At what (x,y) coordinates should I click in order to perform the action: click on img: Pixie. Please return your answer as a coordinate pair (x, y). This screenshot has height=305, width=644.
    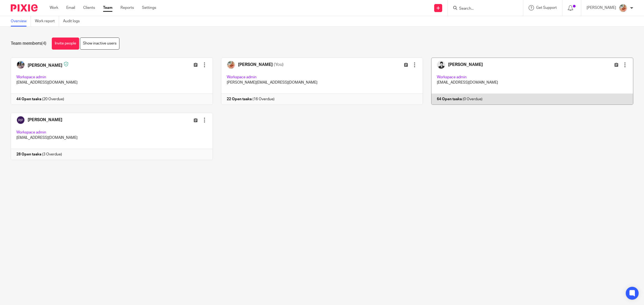
    Looking at the image, I should click on (24, 8).